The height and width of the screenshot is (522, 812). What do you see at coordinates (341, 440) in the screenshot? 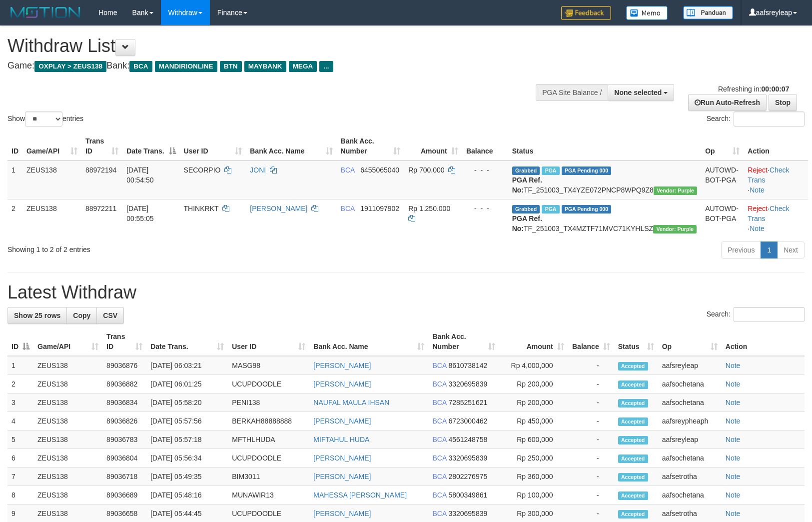
I see `a: MIFTAHUL HUDA` at bounding box center [341, 440].